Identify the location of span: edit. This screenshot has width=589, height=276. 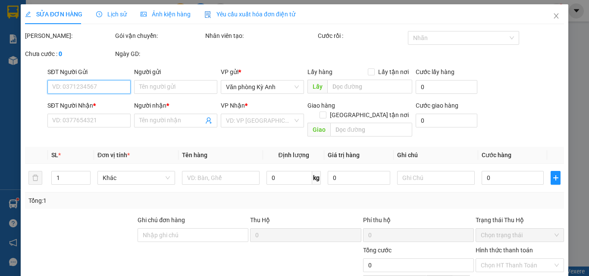
(28, 14).